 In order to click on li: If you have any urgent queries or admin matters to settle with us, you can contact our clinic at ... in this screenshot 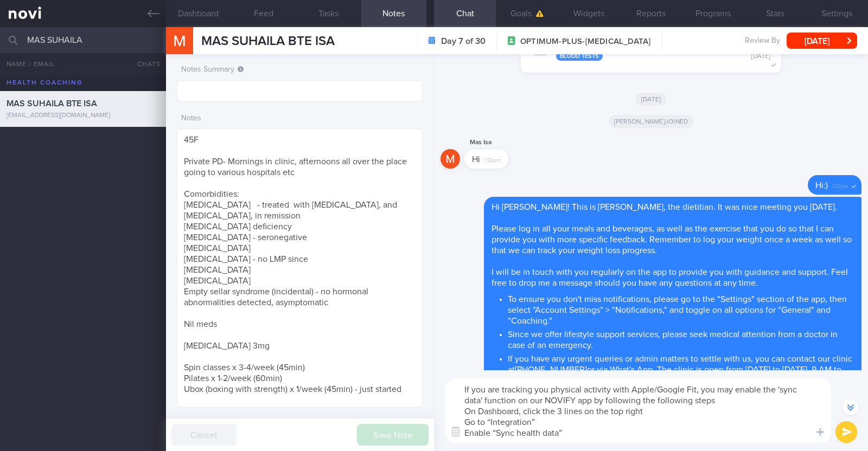, I will do `click(681, 368)`.